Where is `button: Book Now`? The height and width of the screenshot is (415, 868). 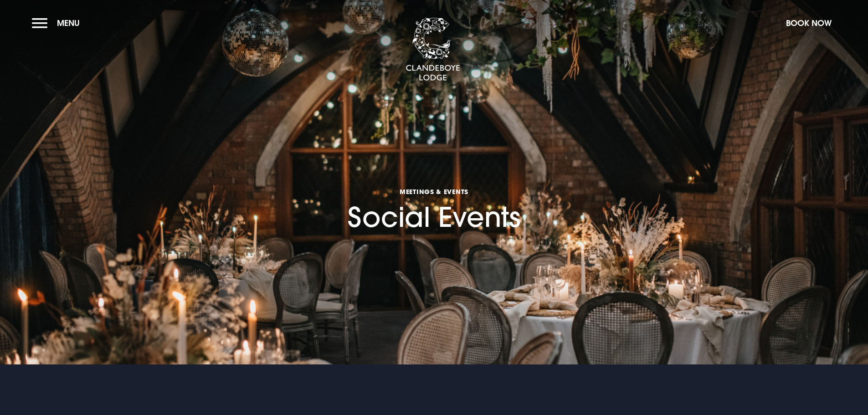 button: Book Now is located at coordinates (809, 22).